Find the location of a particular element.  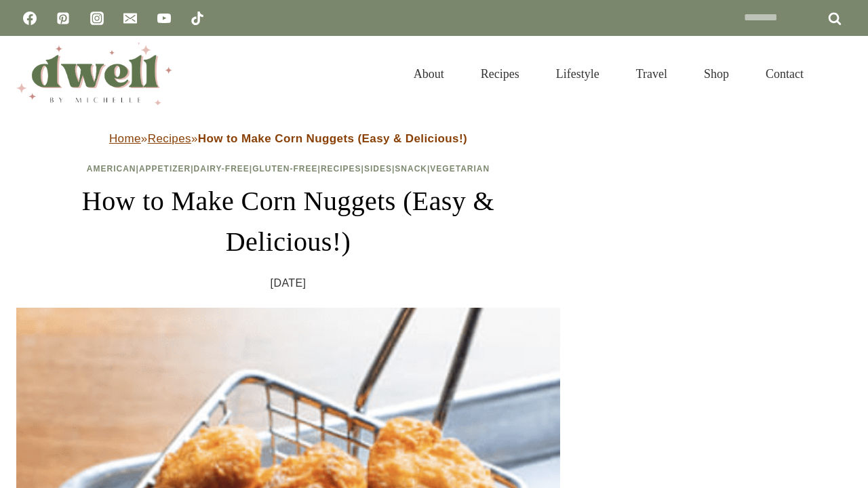

nav: Primary Navigation is located at coordinates (608, 74).